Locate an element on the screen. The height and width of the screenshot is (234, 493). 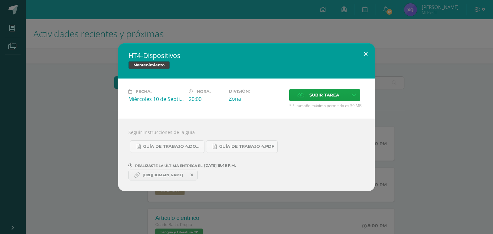
div: Miércoles 10 de Septiembre is located at coordinates (156, 99).